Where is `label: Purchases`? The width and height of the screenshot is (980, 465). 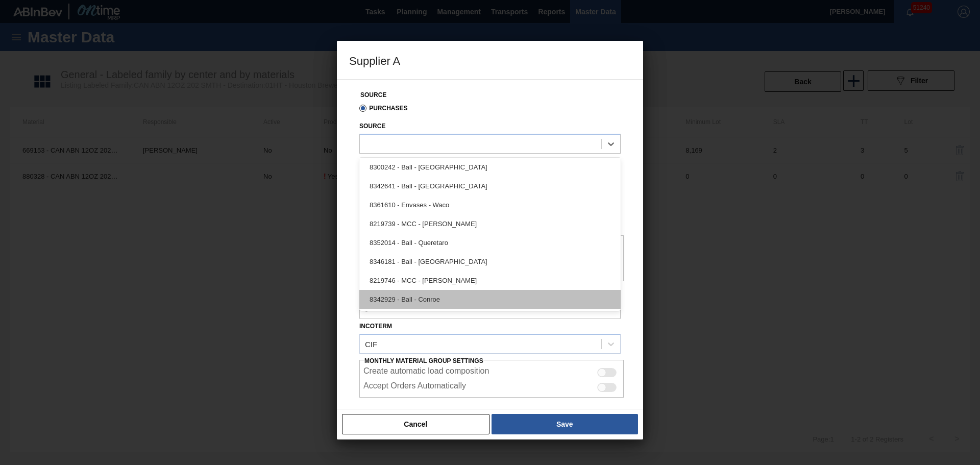 label: Purchases is located at coordinates (383, 108).